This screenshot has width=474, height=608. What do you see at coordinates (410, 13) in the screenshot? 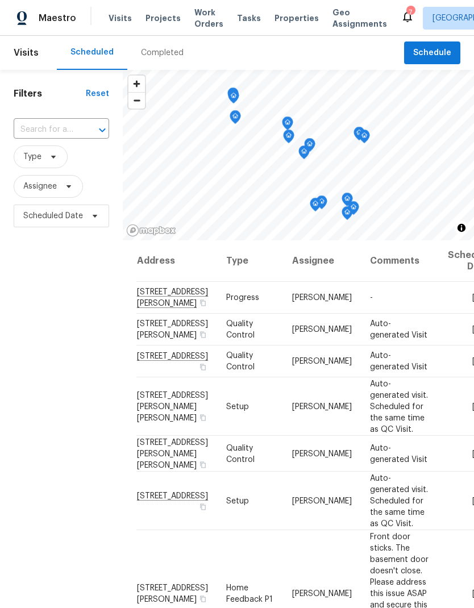
I see `div: 7` at bounding box center [410, 13].